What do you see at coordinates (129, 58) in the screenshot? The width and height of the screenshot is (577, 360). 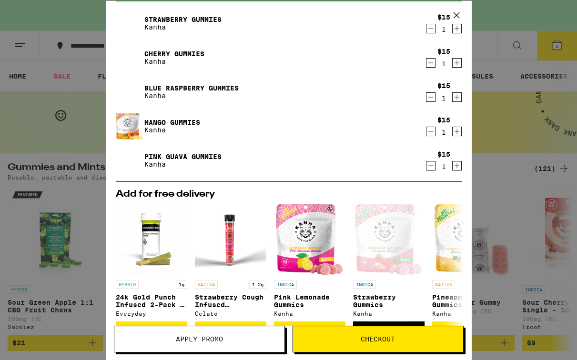 I see `img: Cherry Gummies` at bounding box center [129, 58].